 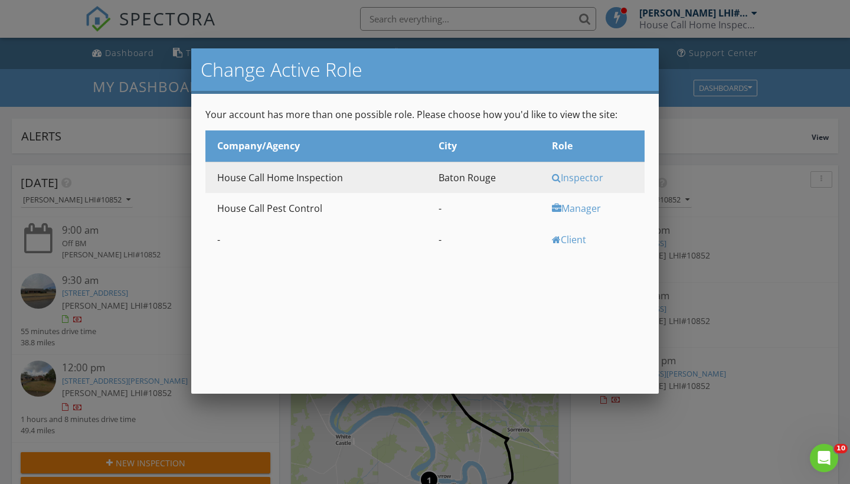 What do you see at coordinates (592, 146) in the screenshot?
I see `th: Role` at bounding box center [592, 146].